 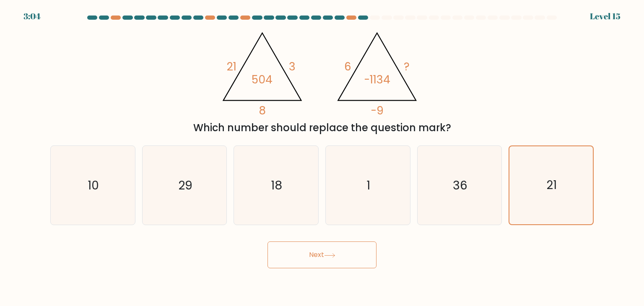 What do you see at coordinates (292, 66) in the screenshot?
I see `tspan: 3` at bounding box center [292, 66].